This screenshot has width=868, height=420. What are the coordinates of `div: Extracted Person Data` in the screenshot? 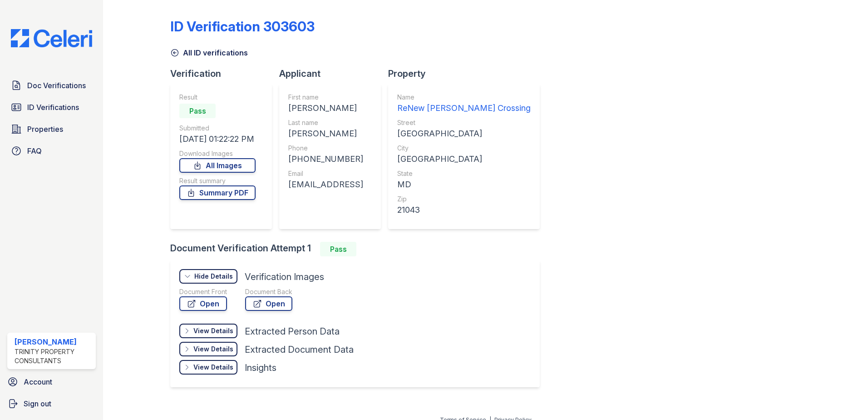 It's located at (292, 331).